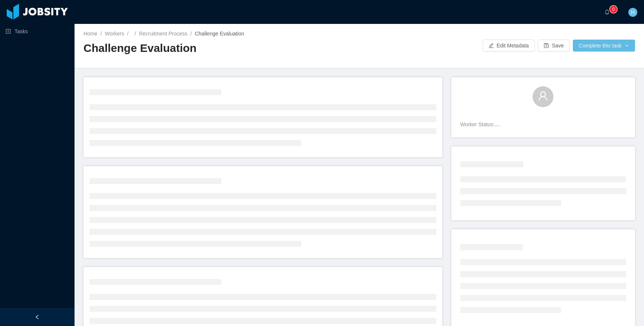  I want to click on sup: 0, so click(614, 9).